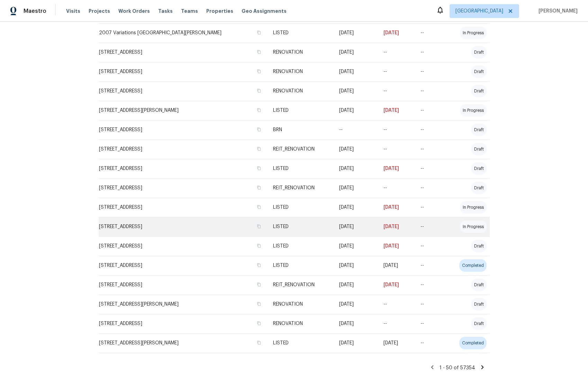 This screenshot has height=388, width=588. What do you see at coordinates (264, 11) in the screenshot?
I see `span: Geo Assignments` at bounding box center [264, 11].